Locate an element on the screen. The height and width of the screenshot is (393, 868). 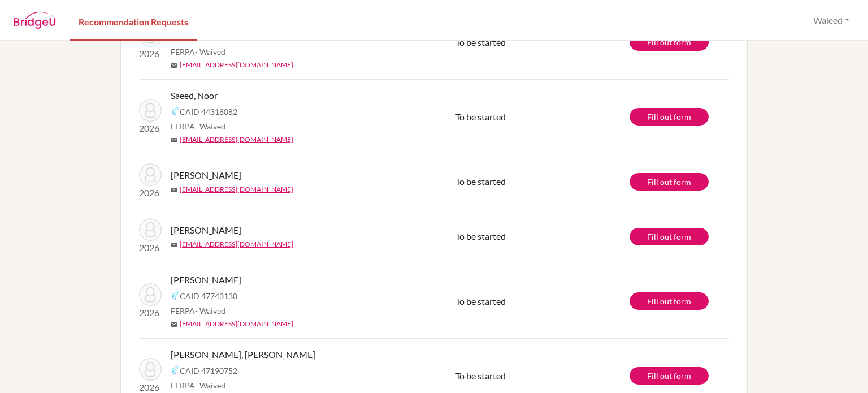
span: Saeed, Noor is located at coordinates (193, 95).